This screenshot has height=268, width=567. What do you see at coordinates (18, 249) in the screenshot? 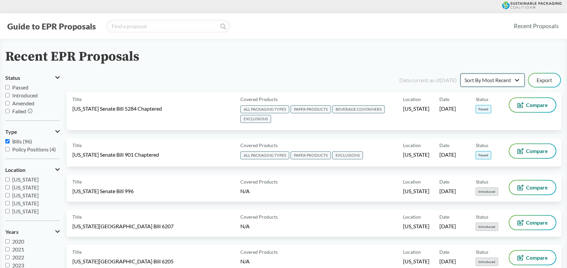
I see `span: 2021` at bounding box center [18, 249].